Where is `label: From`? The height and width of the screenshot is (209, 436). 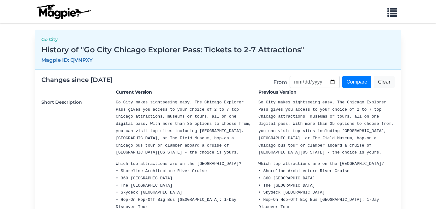 label: From is located at coordinates (280, 82).